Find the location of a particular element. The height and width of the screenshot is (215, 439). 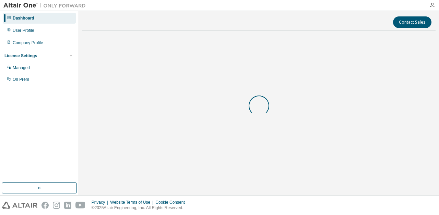

img: linkedin.svg is located at coordinates (68, 205).